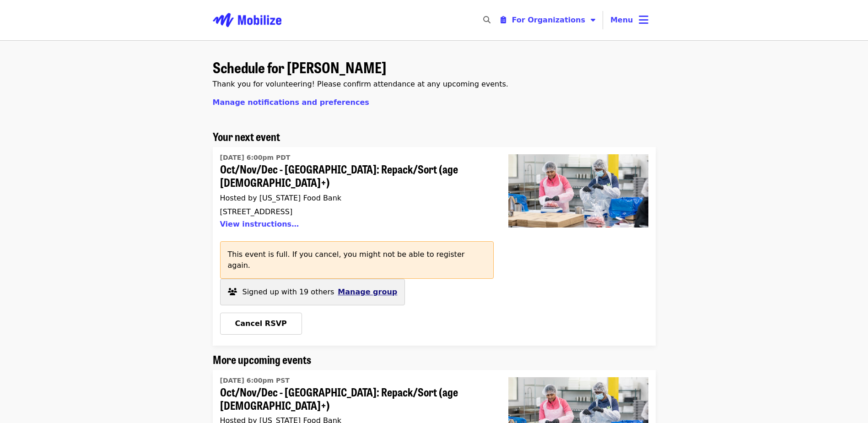 This screenshot has width=868, height=423. Describe the element at coordinates (367, 292) in the screenshot. I see `button: Manage group` at that location.